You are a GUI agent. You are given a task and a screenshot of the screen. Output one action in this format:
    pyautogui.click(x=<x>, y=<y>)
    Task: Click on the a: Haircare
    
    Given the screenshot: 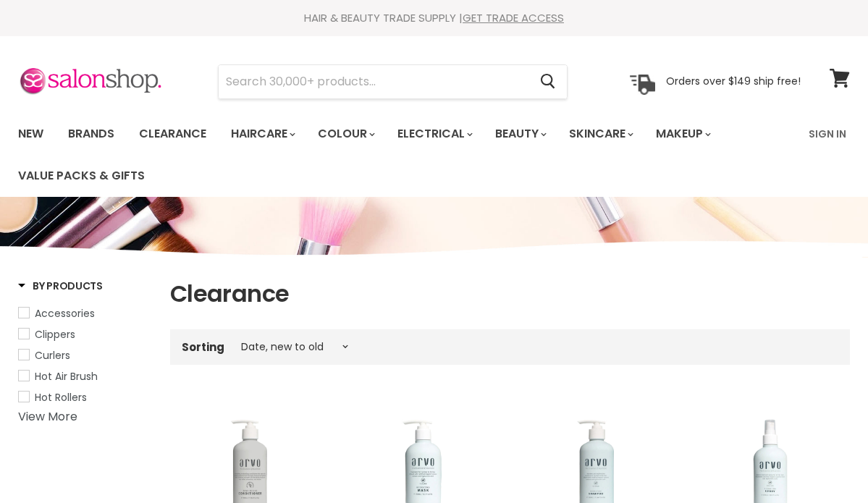 What is the action you would take?
    pyautogui.click(x=262, y=134)
    